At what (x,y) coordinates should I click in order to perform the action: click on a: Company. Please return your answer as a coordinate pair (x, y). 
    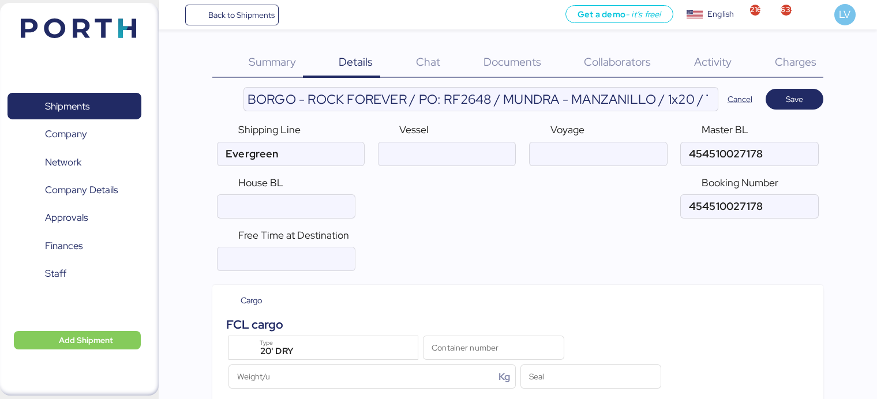
    Looking at the image, I should click on (74, 134).